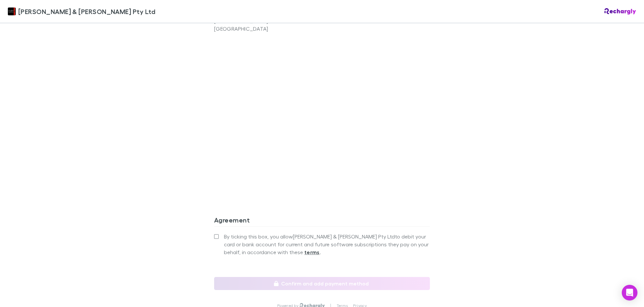 This screenshot has width=644, height=307. What do you see at coordinates (312, 253) in the screenshot?
I see `strong: terms` at bounding box center [312, 253].